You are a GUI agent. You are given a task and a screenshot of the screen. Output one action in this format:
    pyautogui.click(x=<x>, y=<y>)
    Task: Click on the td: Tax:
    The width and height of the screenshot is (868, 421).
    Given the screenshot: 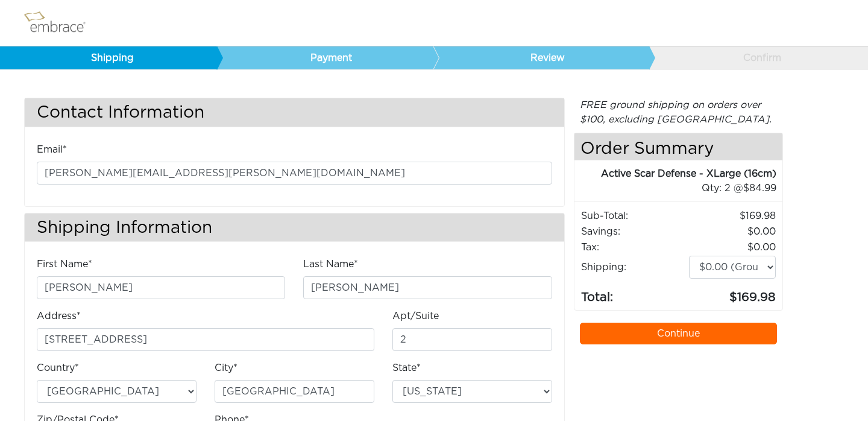 What is the action you would take?
    pyautogui.click(x=634, y=247)
    